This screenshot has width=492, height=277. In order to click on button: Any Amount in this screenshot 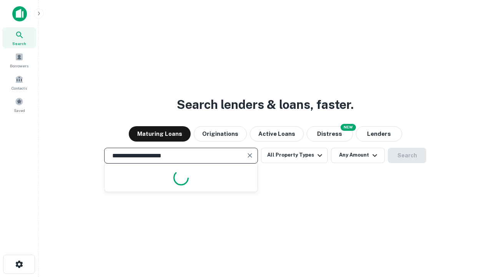, I will do `click(358, 155)`.